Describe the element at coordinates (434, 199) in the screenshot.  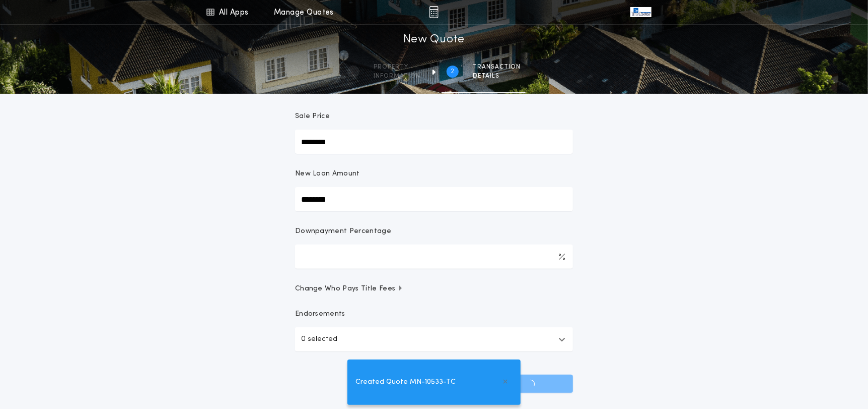
I see `input: New Loan Amount` at that location.